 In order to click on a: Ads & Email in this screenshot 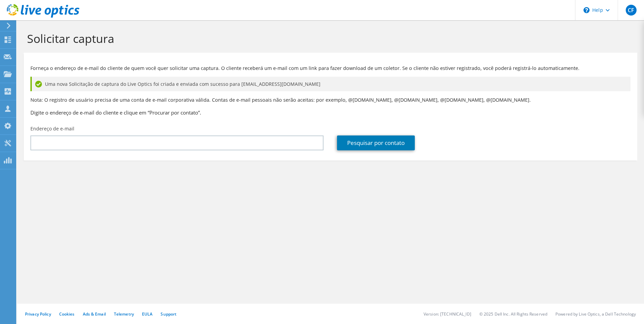, I will do `click(94, 314)`.